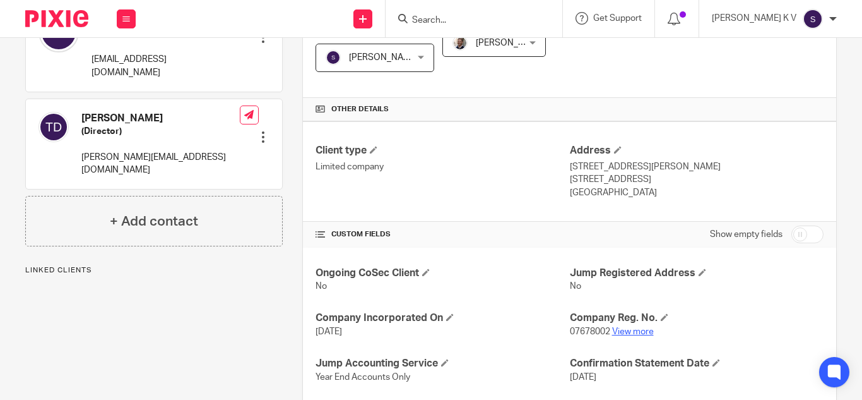  I want to click on img: Matt%20Circle.png, so click(460, 43).